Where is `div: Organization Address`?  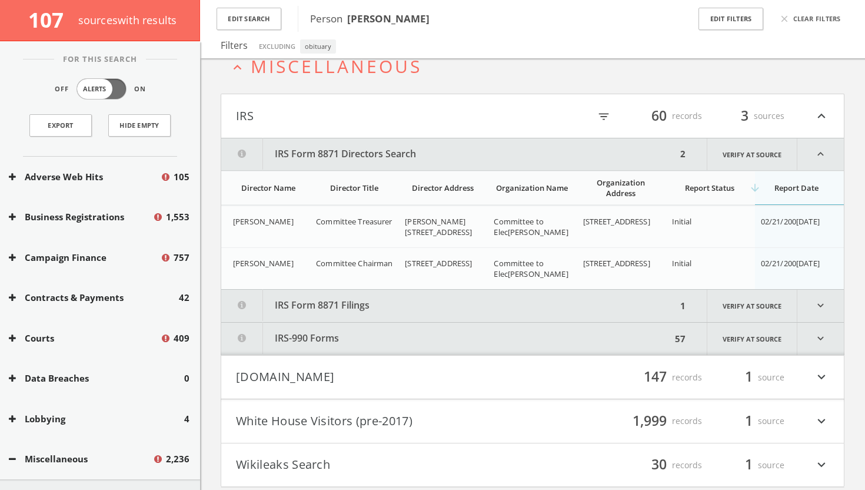 div: Organization Address is located at coordinates (621, 188).